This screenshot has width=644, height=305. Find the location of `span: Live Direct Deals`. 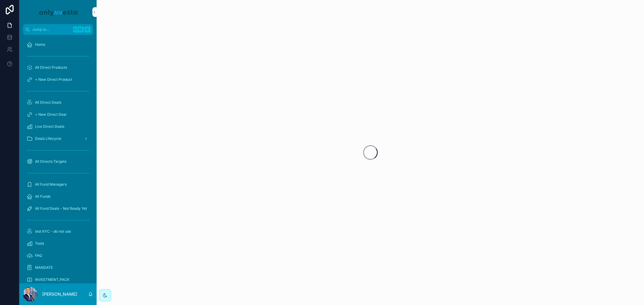

span: Live Direct Deals is located at coordinates (50, 127).